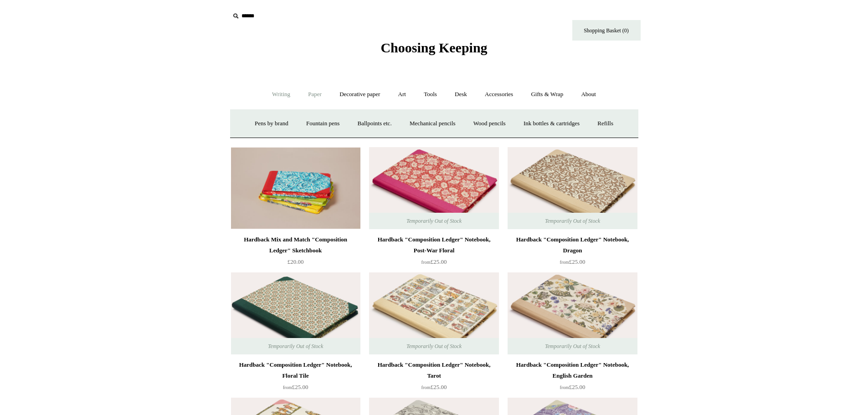  What do you see at coordinates (375, 123) in the screenshot?
I see `a: Ballpoints etc.` at bounding box center [375, 123].